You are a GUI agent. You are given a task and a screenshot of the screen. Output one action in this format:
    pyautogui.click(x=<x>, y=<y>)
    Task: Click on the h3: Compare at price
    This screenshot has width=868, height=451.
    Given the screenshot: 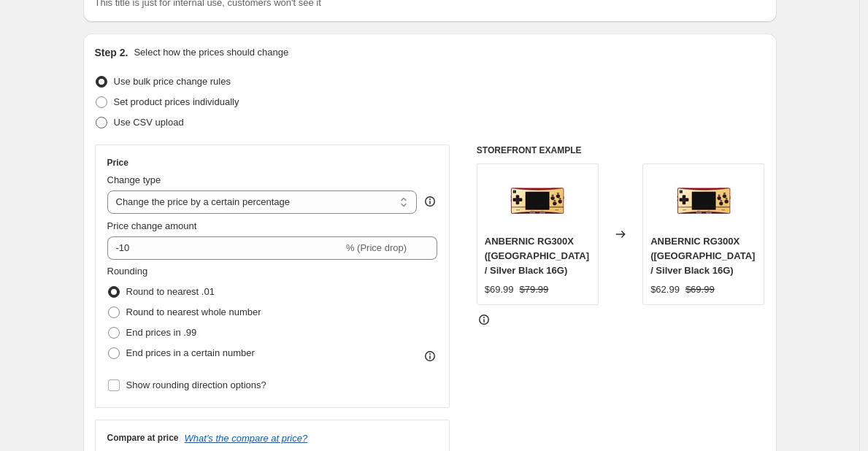 What is the action you would take?
    pyautogui.click(x=144, y=438)
    